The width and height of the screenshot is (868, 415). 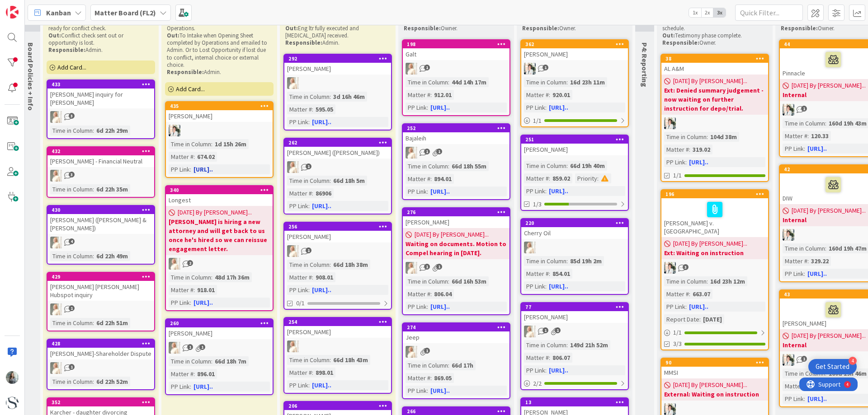 I want to click on div: 429, so click(x=103, y=277).